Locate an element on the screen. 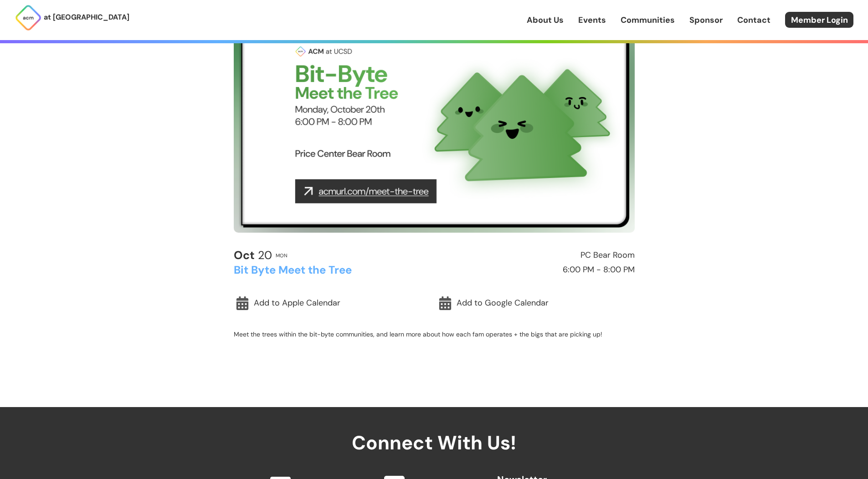 This screenshot has height=479, width=868. h2: 20 is located at coordinates (253, 256).